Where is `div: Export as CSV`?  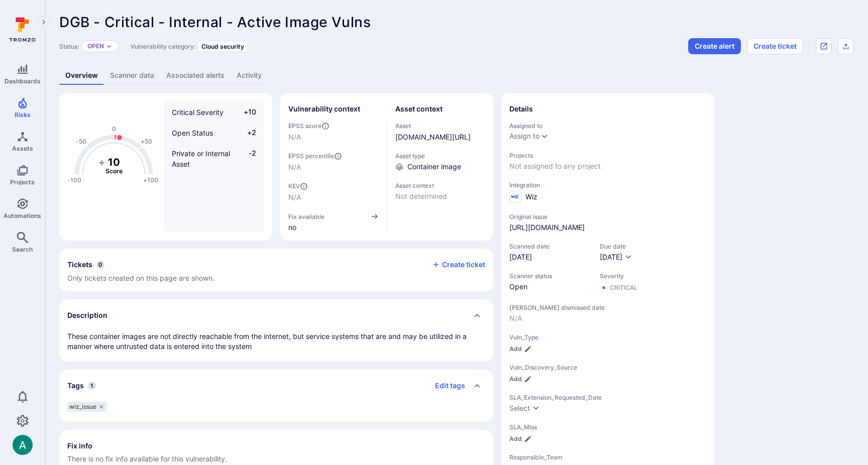 div: Export as CSV is located at coordinates (846, 46).